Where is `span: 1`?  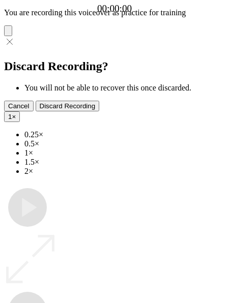 span: 1 is located at coordinates (10, 116).